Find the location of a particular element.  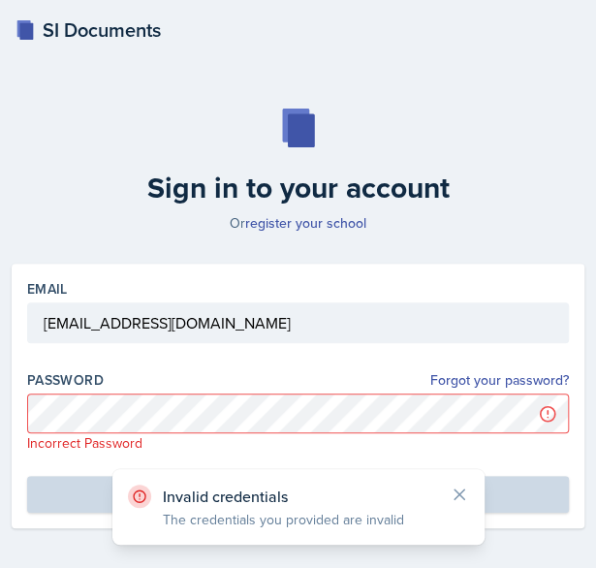

input: Email is located at coordinates (298, 323).